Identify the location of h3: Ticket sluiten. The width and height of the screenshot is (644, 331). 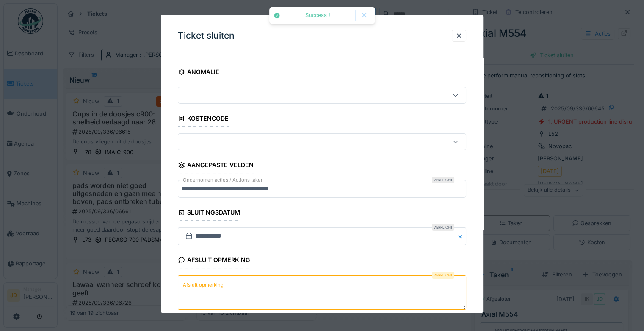
(206, 35).